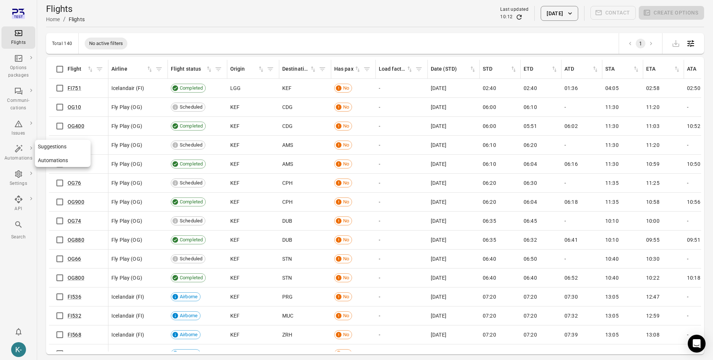 The image size is (713, 360). Describe the element at coordinates (653, 296) in the screenshot. I see `span: 12:47` at that location.